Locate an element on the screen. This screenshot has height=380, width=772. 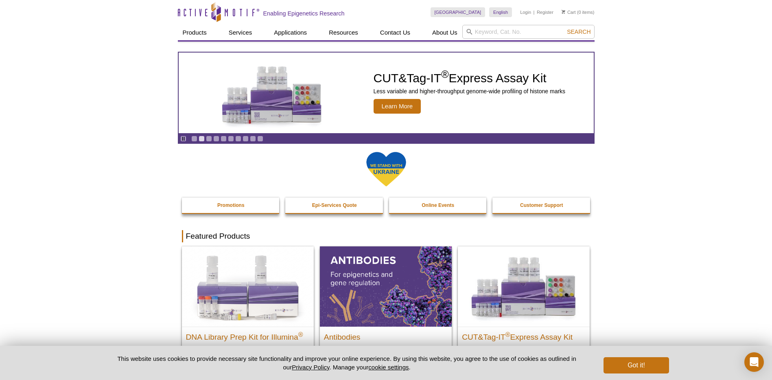
button: cookie settings is located at coordinates (388, 367).